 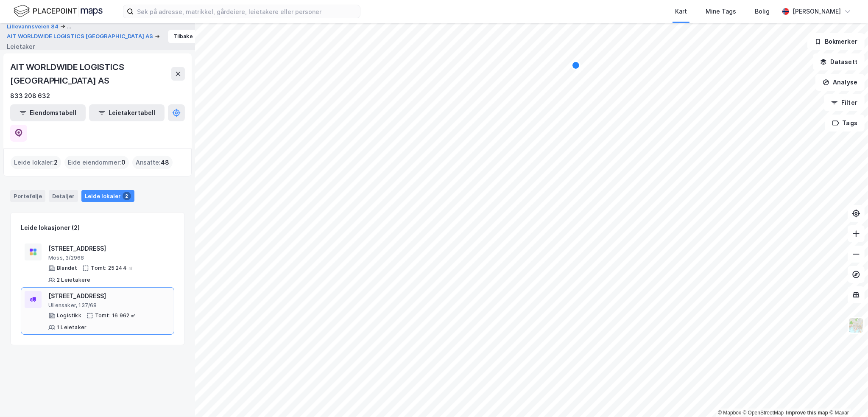 I want to click on button: Analyse, so click(x=840, y=82).